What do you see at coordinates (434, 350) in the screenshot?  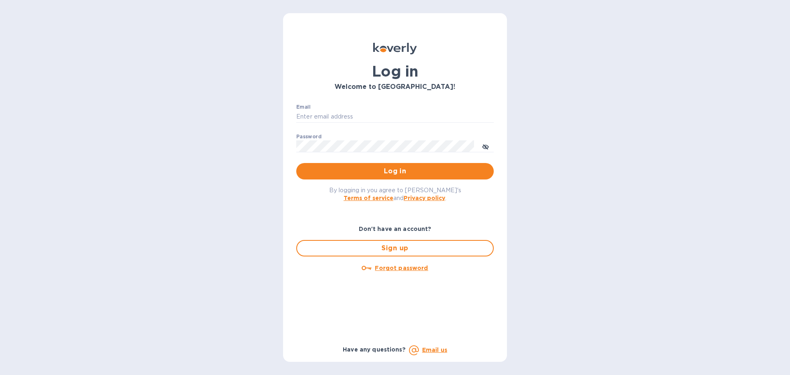 I see `a: Email us` at bounding box center [434, 350].